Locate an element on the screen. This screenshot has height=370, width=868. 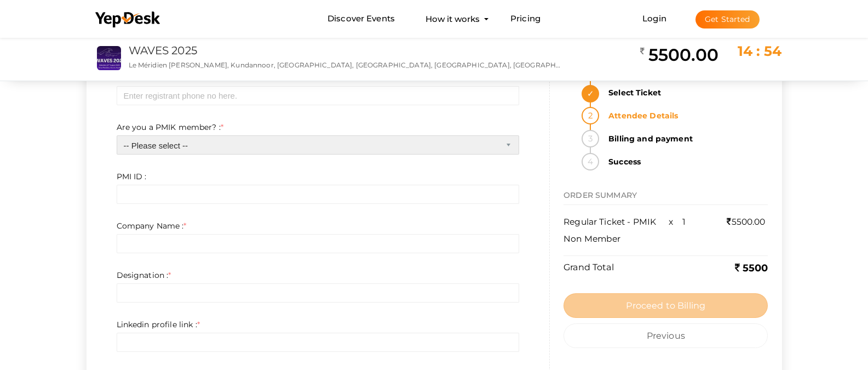
span: Regular Ticket - PMIK Non Member is located at coordinates (609, 230).